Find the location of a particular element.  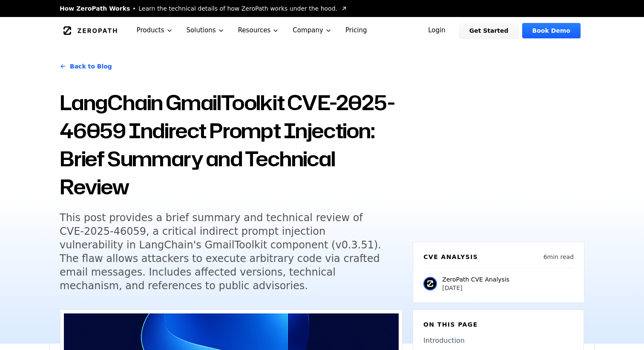

a: Get Started is located at coordinates (489, 31).